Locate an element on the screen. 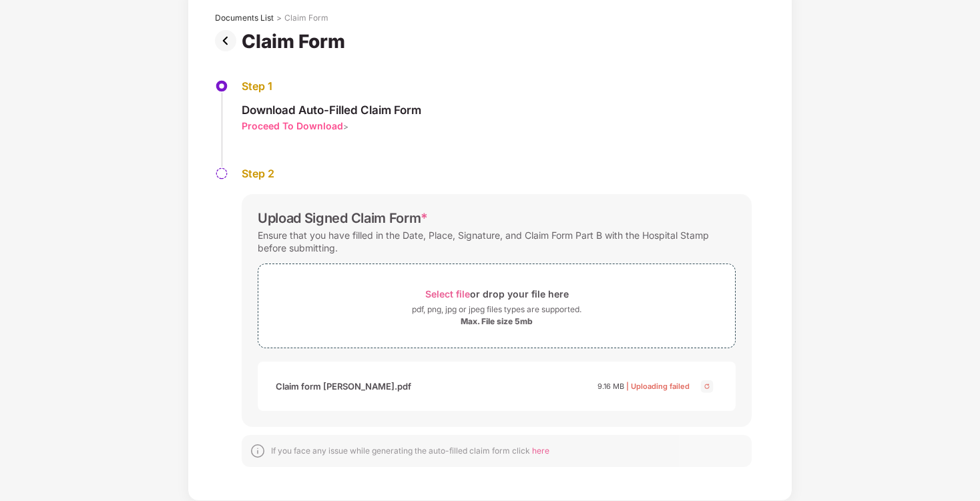 This screenshot has width=980, height=501. div: Step 1 is located at coordinates (331, 86).